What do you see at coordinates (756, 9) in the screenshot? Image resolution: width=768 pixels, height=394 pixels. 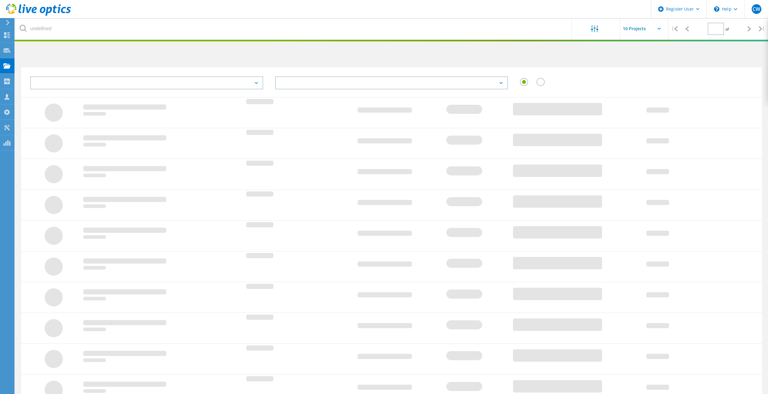 I see `span: CW` at bounding box center [756, 9].